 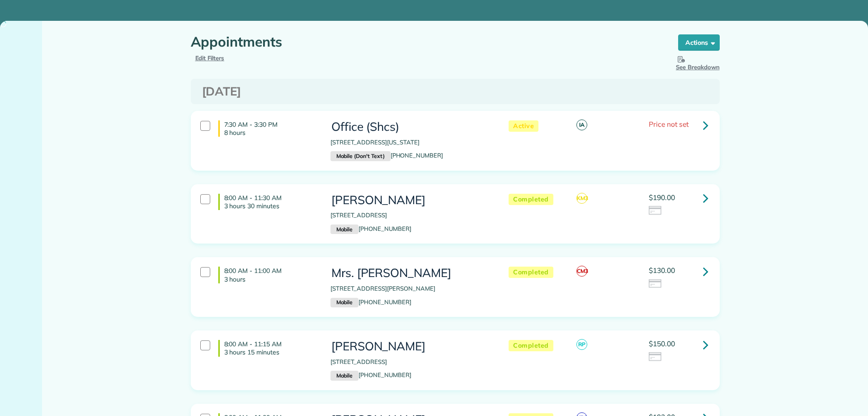 What do you see at coordinates (268, 275) in the screenshot?
I see `h4: 8:00 AM - 11:00 AM` at bounding box center [268, 275].